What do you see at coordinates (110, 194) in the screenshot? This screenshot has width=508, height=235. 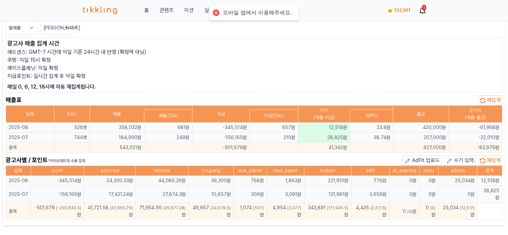 I see `td: 17,421.24원` at bounding box center [110, 194].